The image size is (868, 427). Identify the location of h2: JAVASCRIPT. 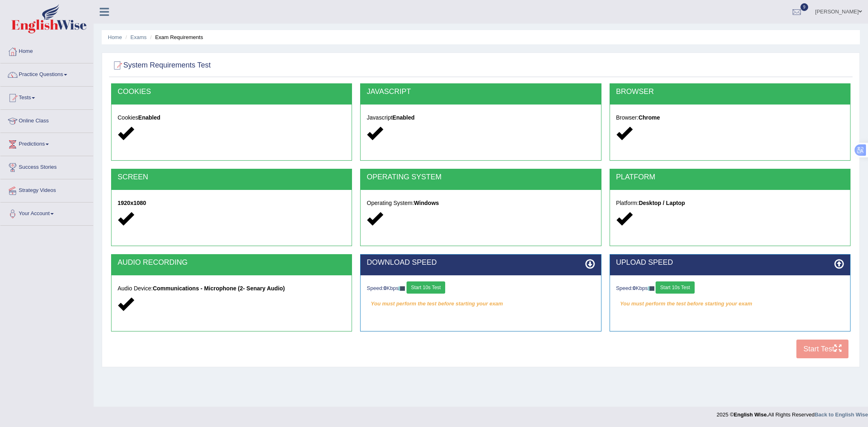
(481, 92).